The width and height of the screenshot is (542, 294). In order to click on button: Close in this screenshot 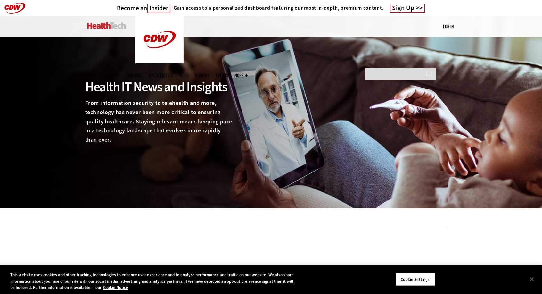, I will do `click(532, 279)`.